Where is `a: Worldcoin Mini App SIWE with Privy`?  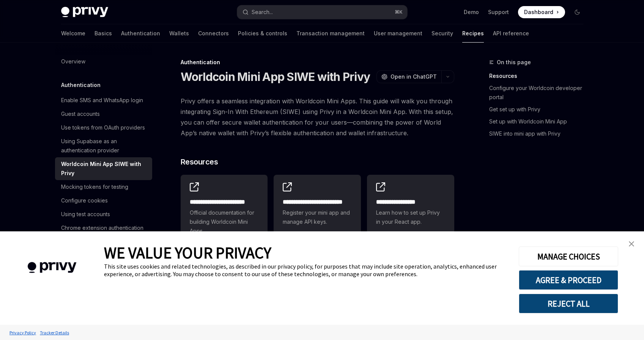 a: Worldcoin Mini App SIWE with Privy is located at coordinates (104, 168).